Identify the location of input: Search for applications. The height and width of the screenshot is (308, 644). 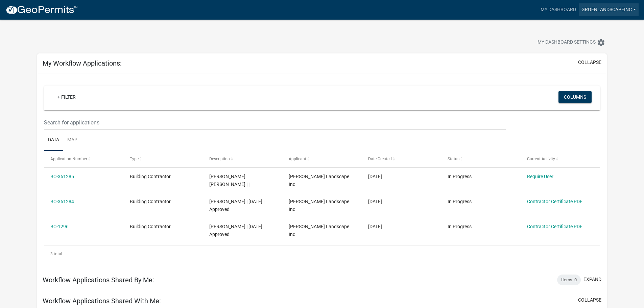
(274, 122).